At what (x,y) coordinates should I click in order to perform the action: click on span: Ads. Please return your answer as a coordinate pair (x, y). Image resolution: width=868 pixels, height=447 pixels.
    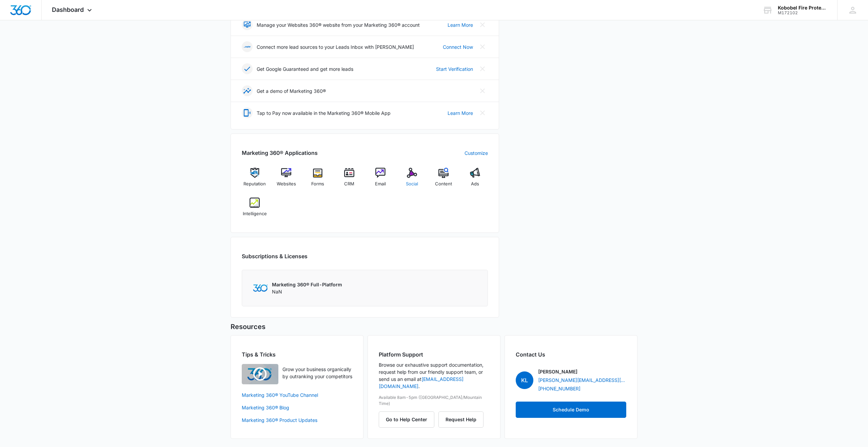
    Looking at the image, I should click on (475, 184).